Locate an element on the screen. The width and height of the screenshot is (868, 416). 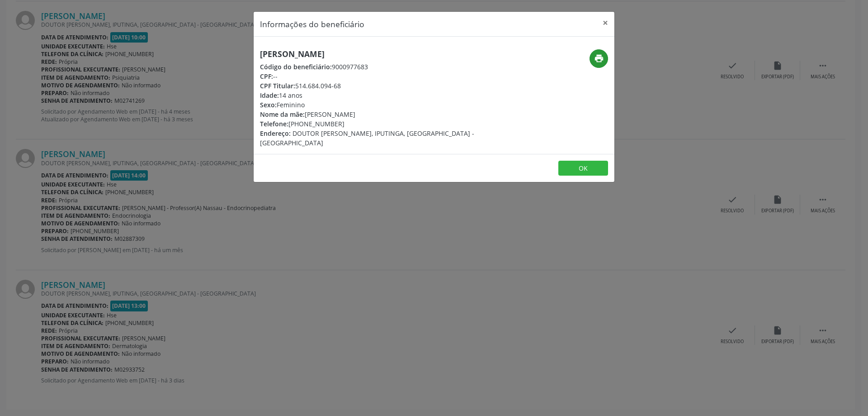
div: 514.684.094-68 is located at coordinates (374, 85).